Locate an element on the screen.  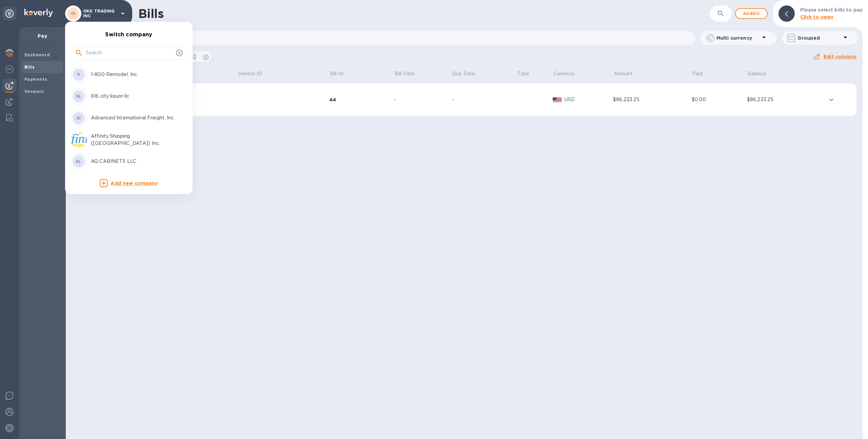
b: AL is located at coordinates (79, 161).